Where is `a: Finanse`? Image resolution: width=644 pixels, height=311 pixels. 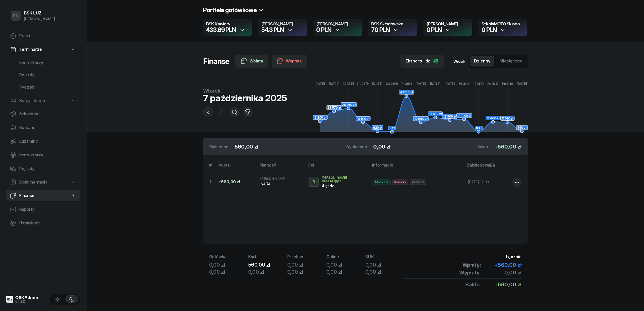
a: Finanse is located at coordinates (43, 196).